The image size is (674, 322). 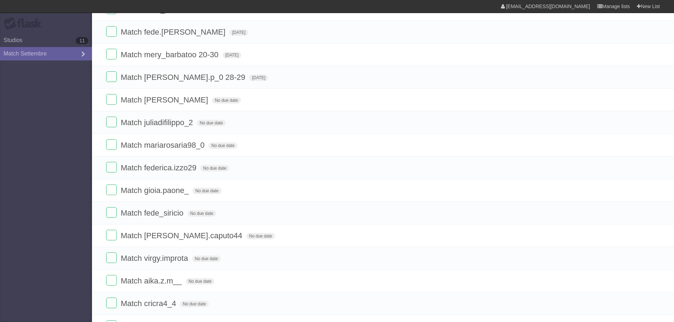 What do you see at coordinates (159, 168) in the screenshot?
I see `span: Match federica.izzo29` at bounding box center [159, 168].